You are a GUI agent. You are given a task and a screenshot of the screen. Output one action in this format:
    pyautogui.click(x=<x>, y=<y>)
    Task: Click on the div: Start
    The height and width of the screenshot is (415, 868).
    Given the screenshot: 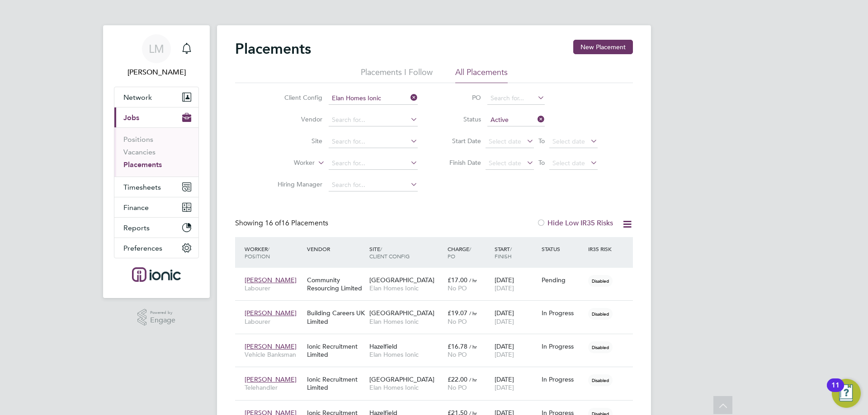 What is the action you would take?
    pyautogui.click(x=516, y=253)
    